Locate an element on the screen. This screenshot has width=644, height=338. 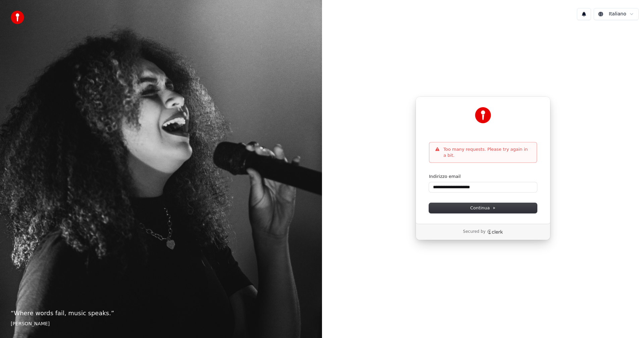
p: “ Where words fail, music speaks. ” is located at coordinates (161, 313).